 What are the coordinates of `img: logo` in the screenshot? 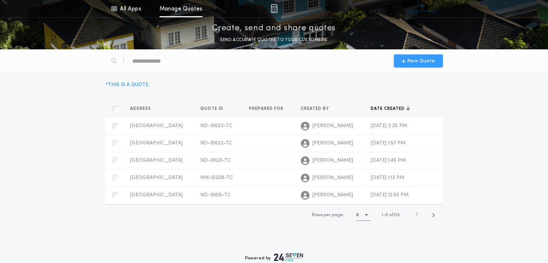 It's located at (289, 257).